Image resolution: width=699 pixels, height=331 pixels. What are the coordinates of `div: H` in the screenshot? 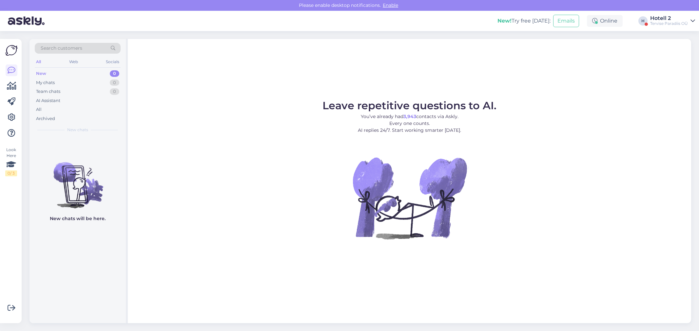 It's located at (643, 21).